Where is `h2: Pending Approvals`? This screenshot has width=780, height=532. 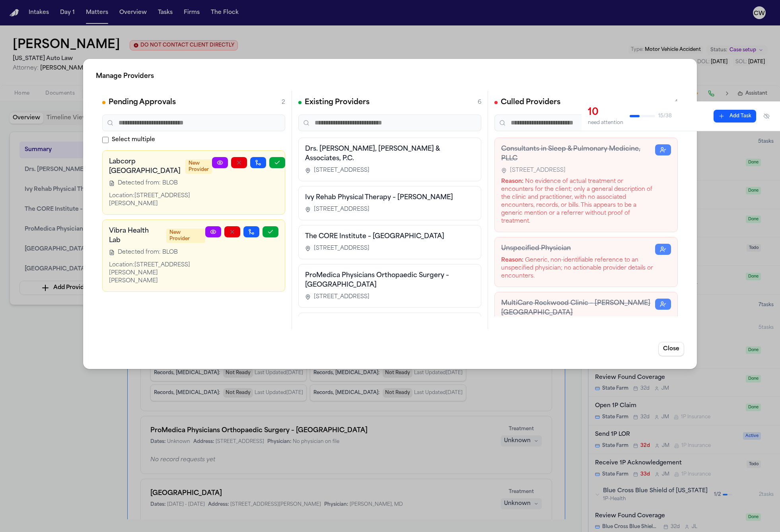
h2: Pending Approvals is located at coordinates (142, 102).